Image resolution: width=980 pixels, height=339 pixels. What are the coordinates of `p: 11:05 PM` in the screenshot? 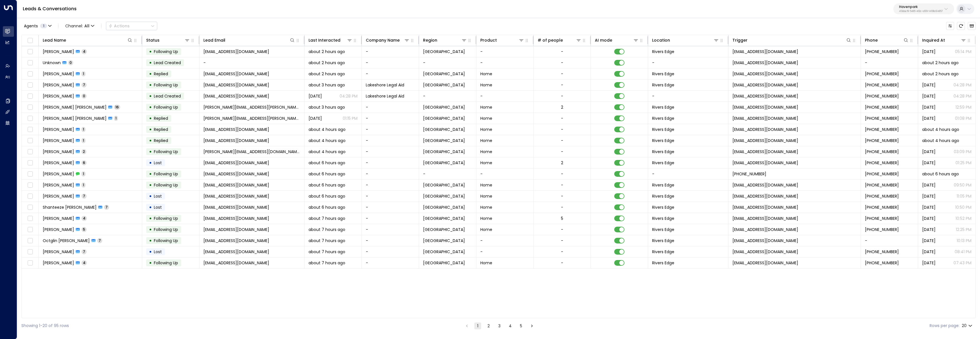 It's located at (964, 196).